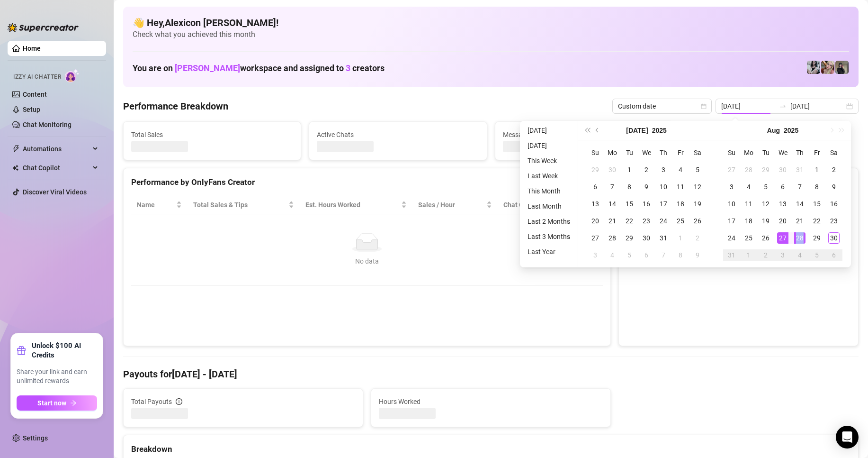 Image resolution: width=868 pixels, height=458 pixels. What do you see at coordinates (455, 205) in the screenshot?
I see `th: Sales / Hour` at bounding box center [455, 205].